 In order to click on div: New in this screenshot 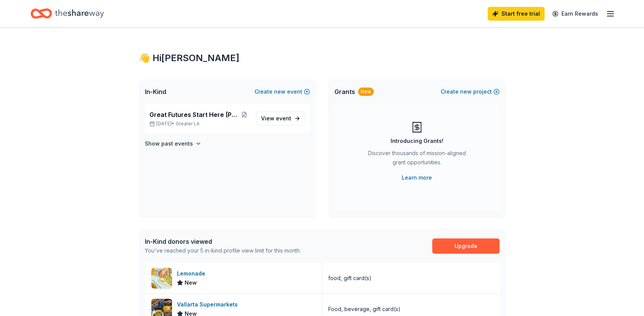, I will do `click(366, 92)`.